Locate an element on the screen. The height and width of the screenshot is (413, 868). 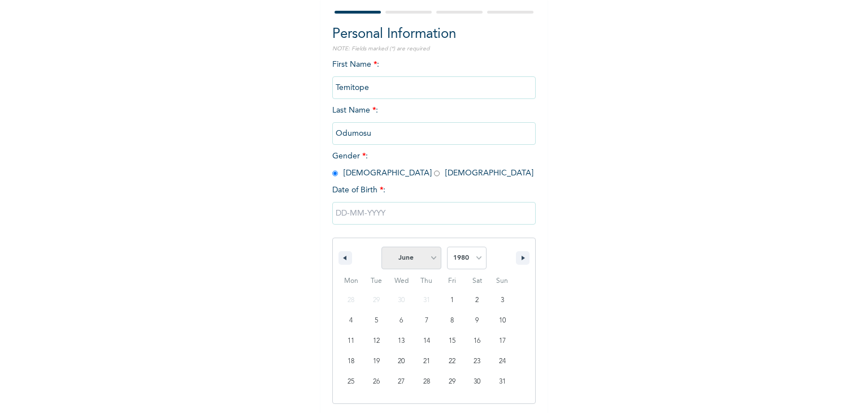
span: 3 is located at coordinates (502, 300).